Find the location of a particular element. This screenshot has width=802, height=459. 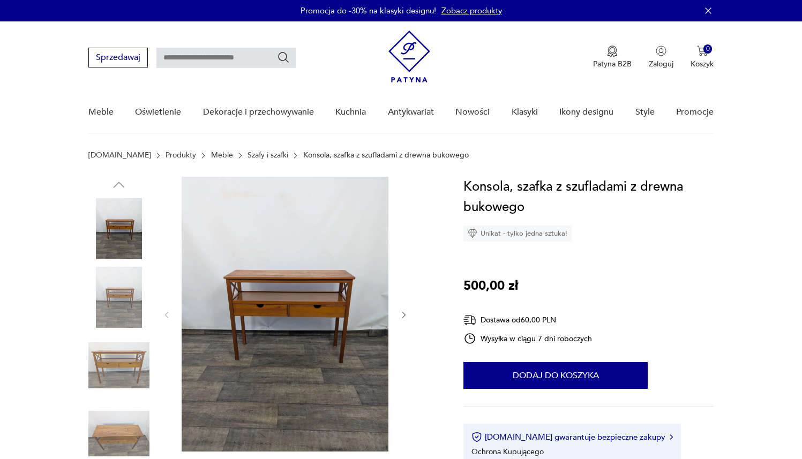

a: Oświetlenie is located at coordinates (158, 112).